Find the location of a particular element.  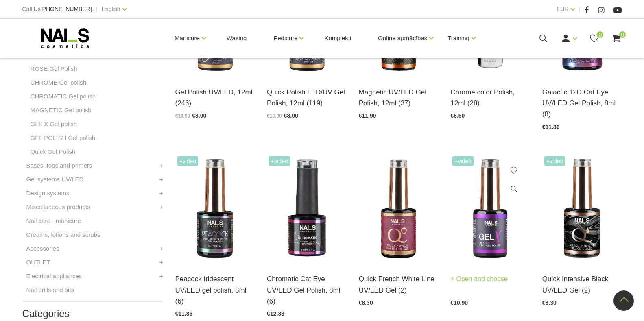

img: Quick French White Line - specially developed pigmented white gel polish for a perfect French man... is located at coordinates (399, 209).